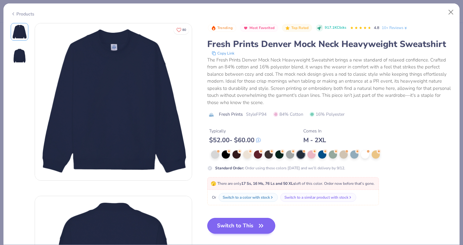 The width and height of the screenshot is (463, 245). I want to click on span: Or, so click(213, 197).